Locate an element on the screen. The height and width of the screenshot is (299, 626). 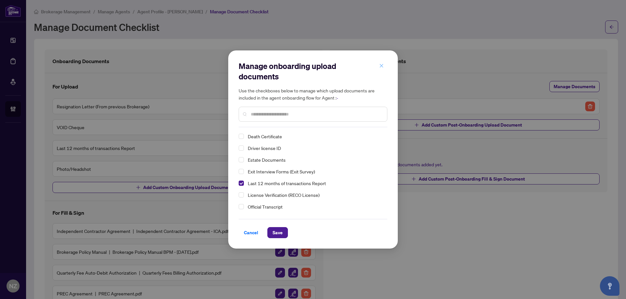
button: Cancel is located at coordinates (251, 233).